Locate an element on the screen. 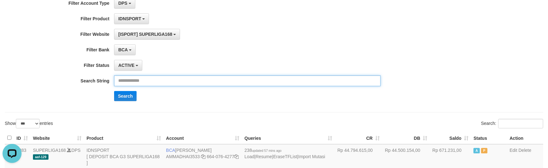  a: Copy 6640764277 to clipboard is located at coordinates (236, 157).